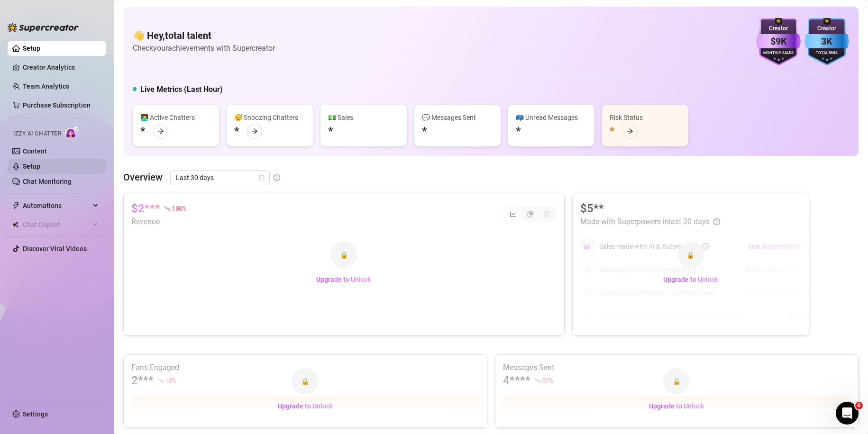 The image size is (868, 434). I want to click on div: Total Fans, so click(827, 53).